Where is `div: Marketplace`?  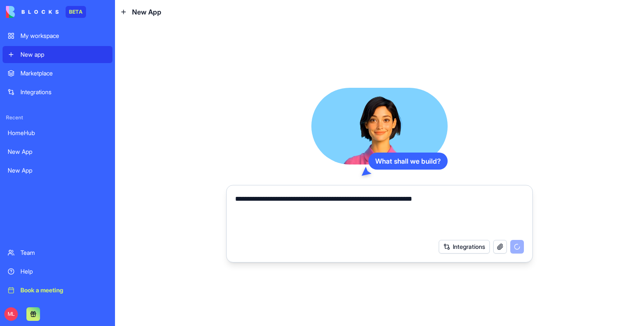
div: Marketplace is located at coordinates (64, 73).